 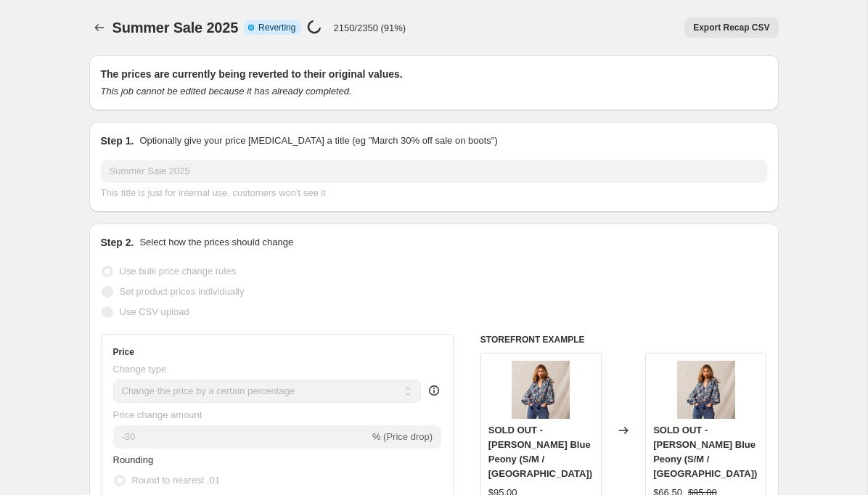 I want to click on h2: The prices are currently being reverted to their original values., so click(x=434, y=74).